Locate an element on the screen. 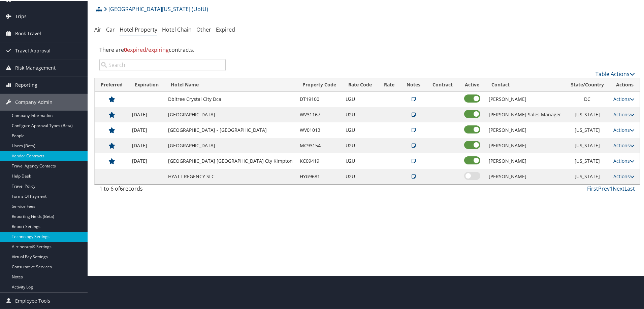 The height and width of the screenshot is (309, 644). td: DC is located at coordinates (587, 98).